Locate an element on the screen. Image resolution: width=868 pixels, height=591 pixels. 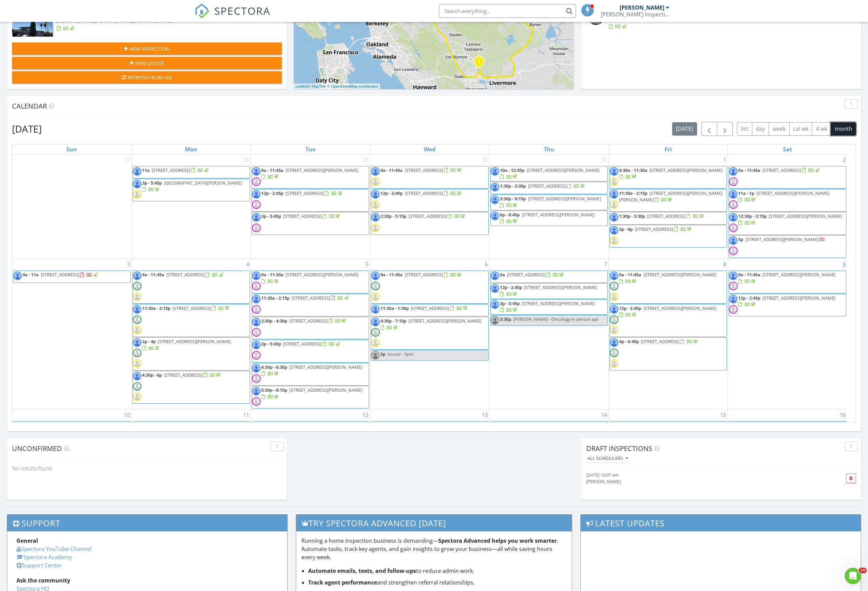
span: Soccer - 5pm is located at coordinates (401, 354).